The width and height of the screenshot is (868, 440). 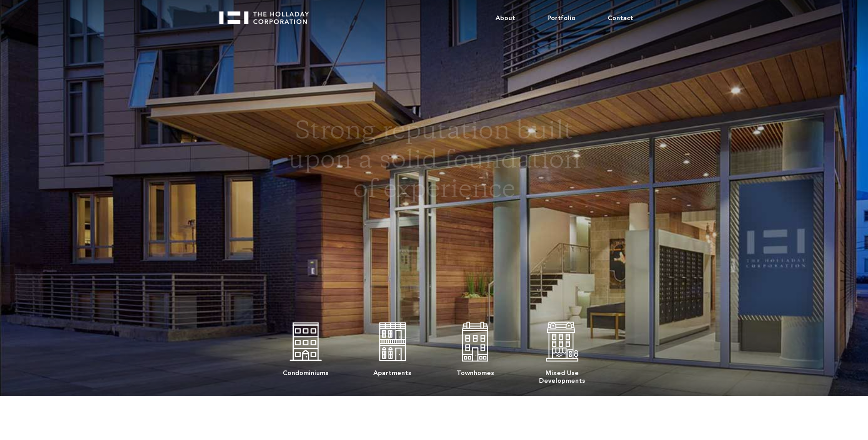 I want to click on a: Contact, so click(x=620, y=18).